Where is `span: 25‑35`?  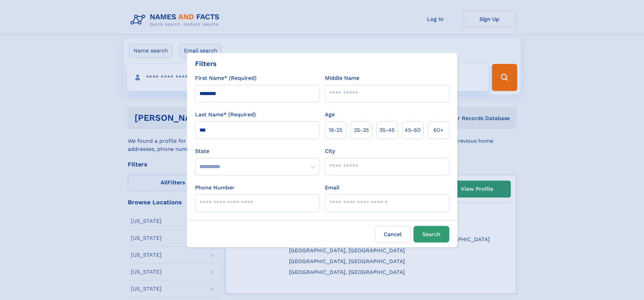
span: 25‑35 is located at coordinates (362, 130).